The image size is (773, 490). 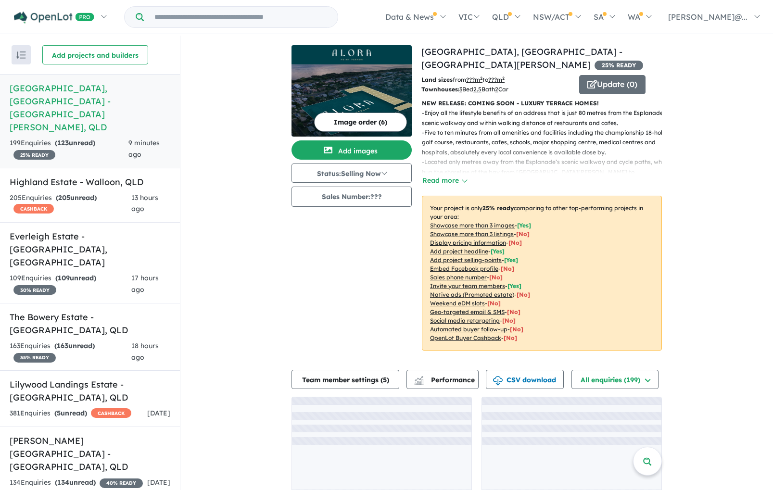 What do you see at coordinates (612, 85) in the screenshot?
I see `button: Update (0)` at bounding box center [612, 85].